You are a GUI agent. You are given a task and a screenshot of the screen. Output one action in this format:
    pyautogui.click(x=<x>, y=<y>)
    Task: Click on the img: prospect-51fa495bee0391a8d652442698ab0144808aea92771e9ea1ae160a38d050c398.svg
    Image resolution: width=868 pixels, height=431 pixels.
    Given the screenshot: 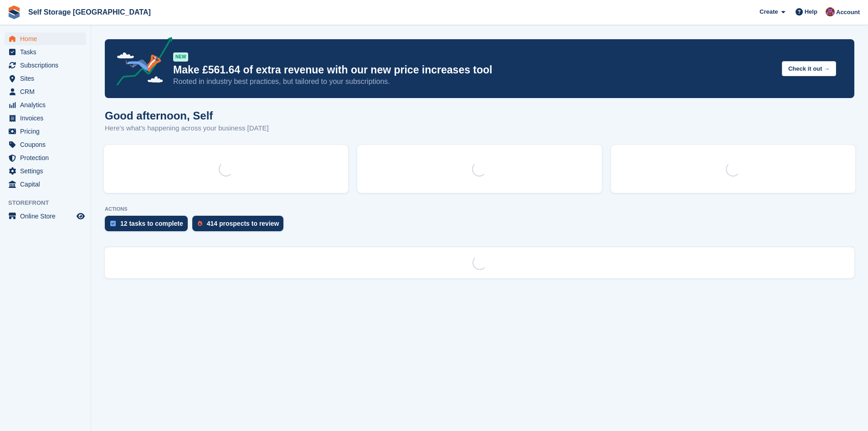 What is the action you would take?
    pyautogui.click(x=200, y=224)
    